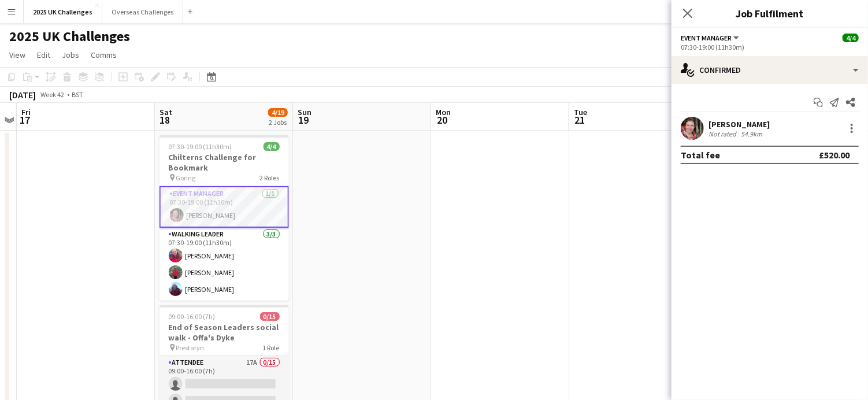 The width and height of the screenshot is (868, 400). What do you see at coordinates (17, 55) in the screenshot?
I see `a: View` at bounding box center [17, 55].